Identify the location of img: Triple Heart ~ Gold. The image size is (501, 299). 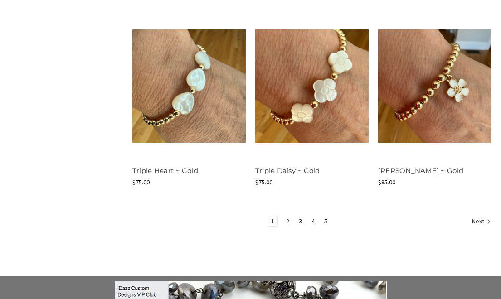
(189, 86).